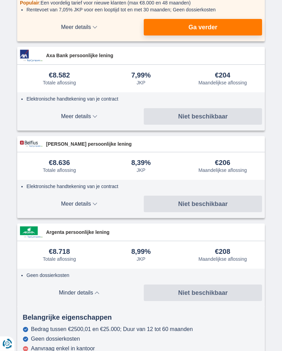  Describe the element at coordinates (141, 163) in the screenshot. I see `div: 8,39%` at that location.